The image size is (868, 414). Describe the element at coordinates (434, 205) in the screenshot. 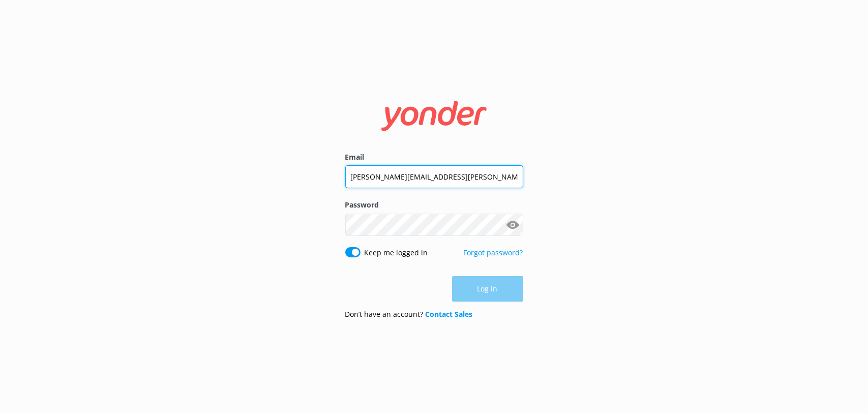

I see `label: Password` at that location.